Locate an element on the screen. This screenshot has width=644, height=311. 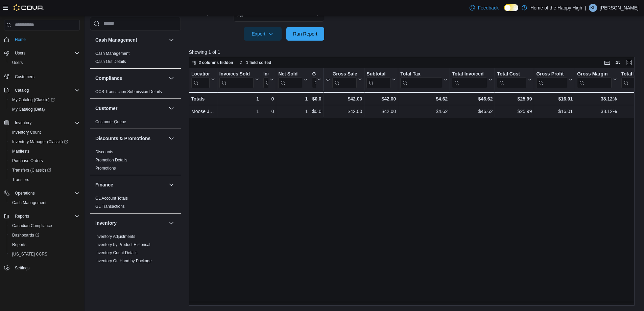
div: $16.01 is located at coordinates (555, 111).